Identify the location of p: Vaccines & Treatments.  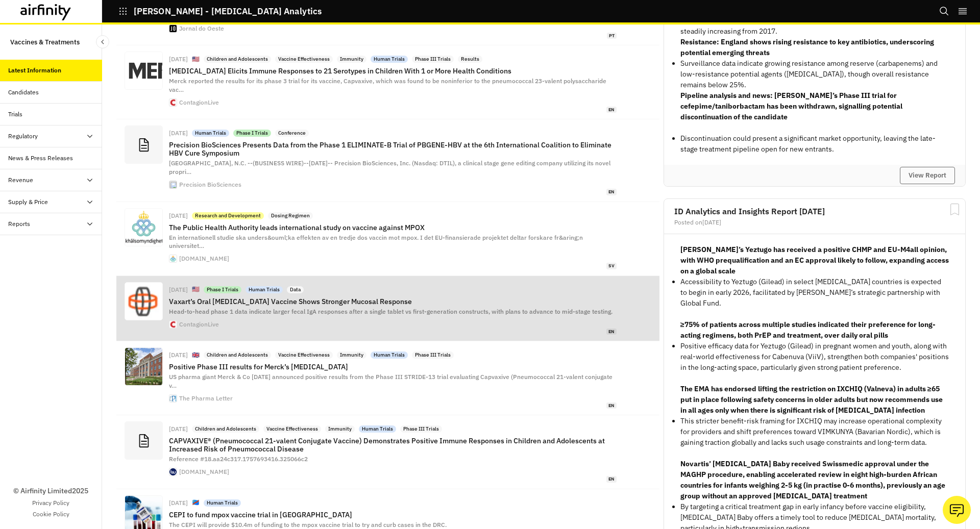
(45, 42).